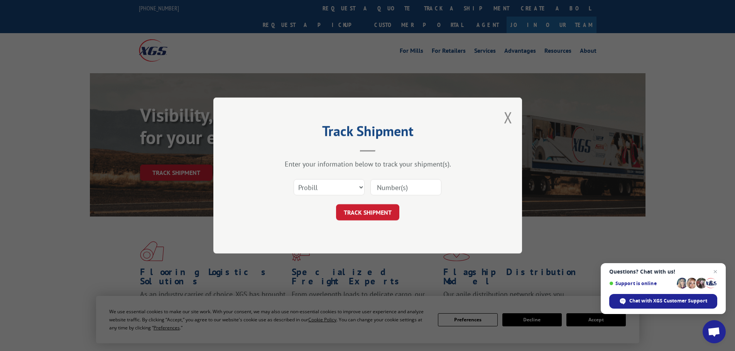  What do you see at coordinates (368, 164) in the screenshot?
I see `div: Enter your information below to track your shipment(s).` at bounding box center [368, 164].